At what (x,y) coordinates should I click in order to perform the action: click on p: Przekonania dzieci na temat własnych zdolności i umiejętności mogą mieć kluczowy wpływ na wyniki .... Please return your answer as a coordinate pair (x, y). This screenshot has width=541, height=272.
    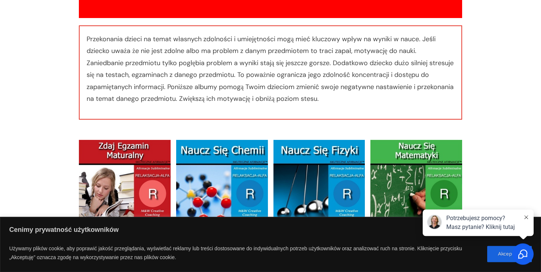
    Looking at the image, I should click on (270, 73).